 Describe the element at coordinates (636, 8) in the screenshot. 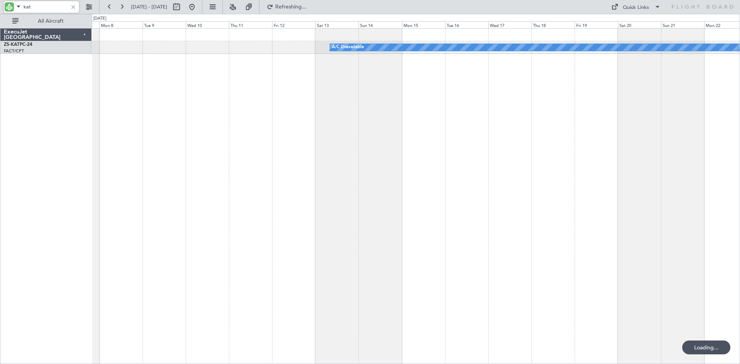

I see `div: Quick Links` at that location.